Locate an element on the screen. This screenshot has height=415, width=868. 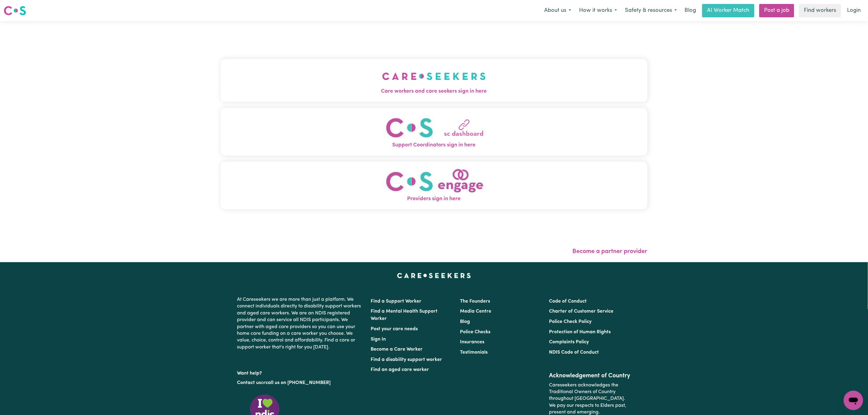
a: AI Worker Match is located at coordinates (728, 11).